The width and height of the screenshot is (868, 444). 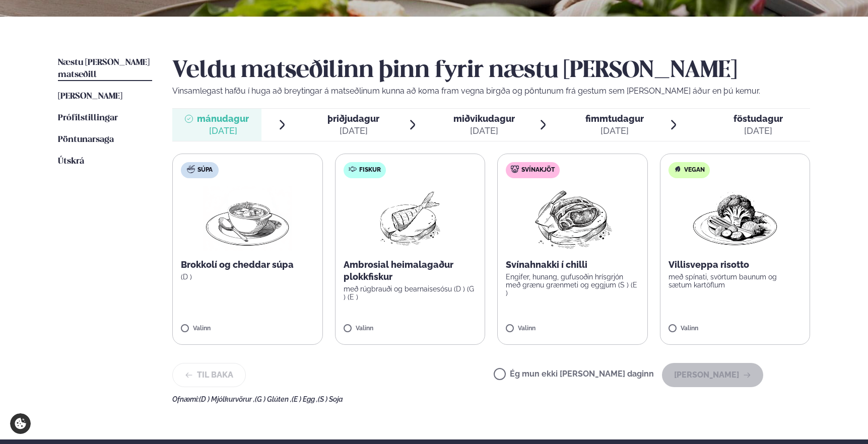 I want to click on span: Pöntunarsaga, so click(x=86, y=139).